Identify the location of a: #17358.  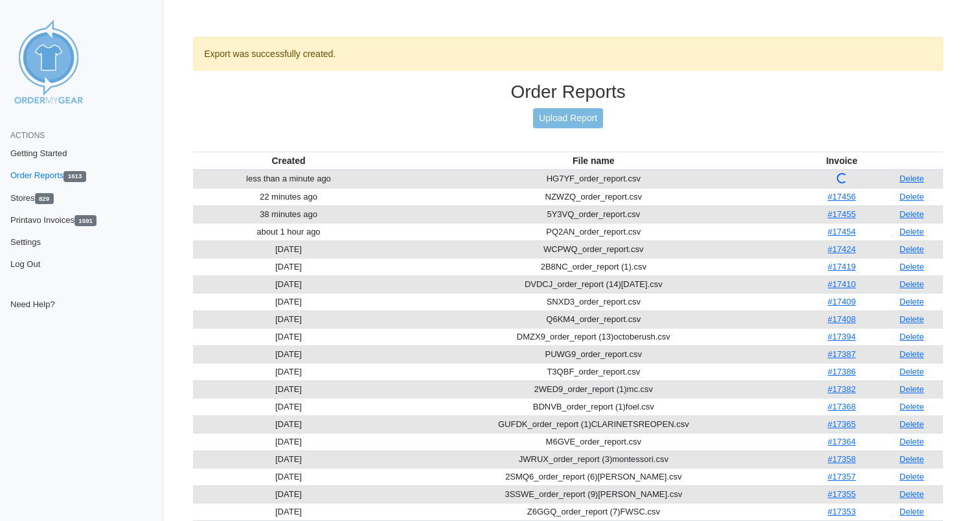
(842, 458).